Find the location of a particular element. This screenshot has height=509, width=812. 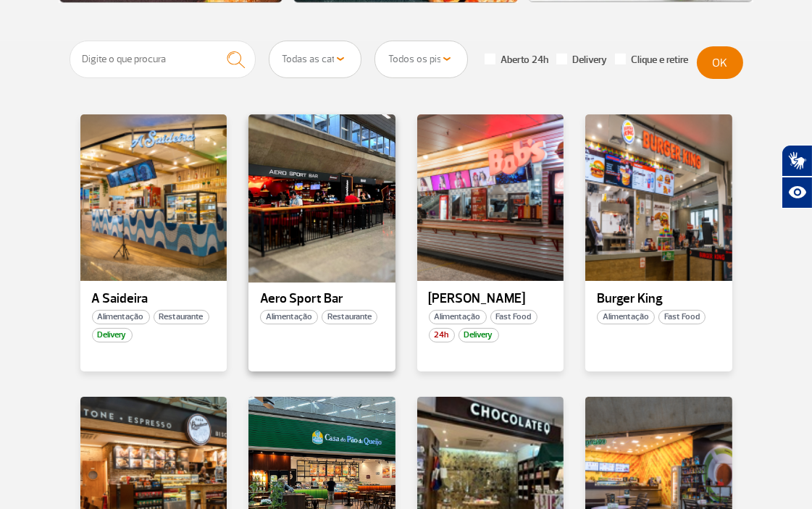

button: Abrir recursos assistivos. is located at coordinates (796, 192).